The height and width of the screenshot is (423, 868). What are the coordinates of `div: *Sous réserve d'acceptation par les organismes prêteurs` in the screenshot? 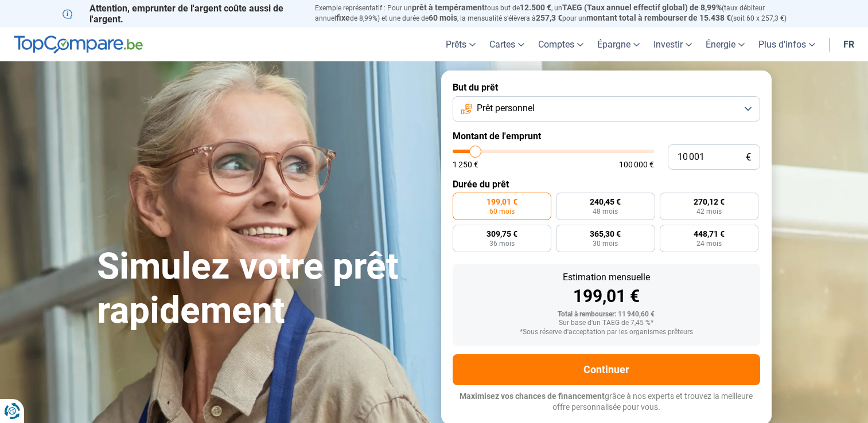 It's located at (606, 333).